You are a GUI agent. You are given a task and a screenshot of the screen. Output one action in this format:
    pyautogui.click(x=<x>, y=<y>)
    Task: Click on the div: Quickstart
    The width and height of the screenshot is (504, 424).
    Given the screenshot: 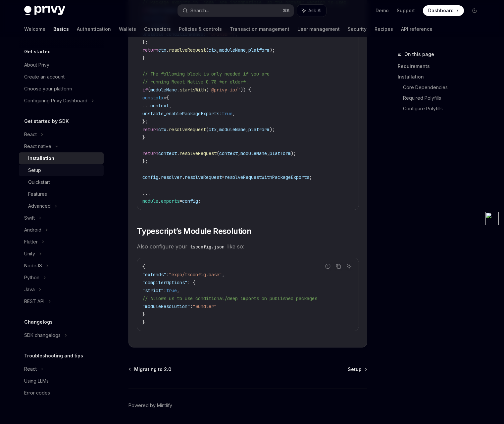 What is the action you would take?
    pyautogui.click(x=39, y=182)
    